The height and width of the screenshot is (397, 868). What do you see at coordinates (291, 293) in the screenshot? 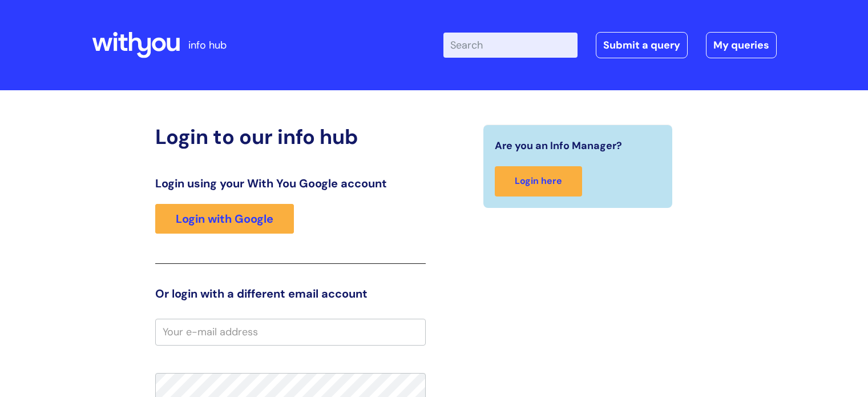
I see `h3: Or login with a different email account` at bounding box center [291, 293].